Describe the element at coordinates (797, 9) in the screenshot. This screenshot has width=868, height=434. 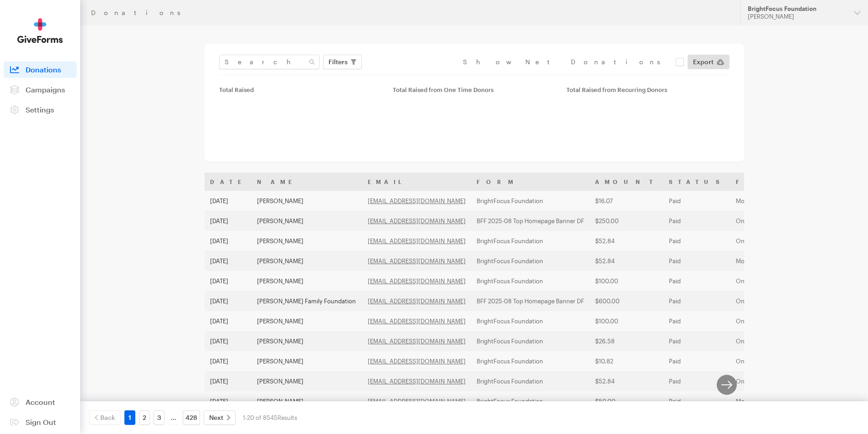
I see `div: BrightFocus Foundation` at that location.